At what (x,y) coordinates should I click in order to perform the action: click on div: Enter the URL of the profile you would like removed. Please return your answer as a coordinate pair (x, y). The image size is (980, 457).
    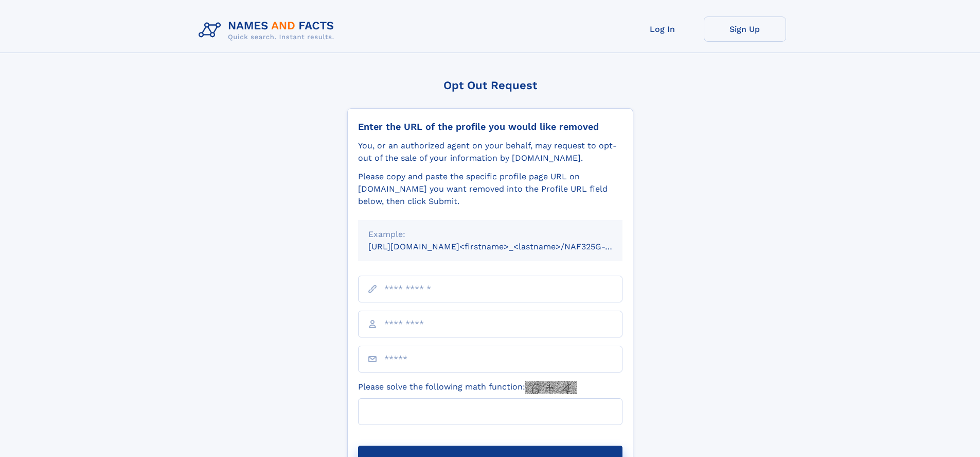
    Looking at the image, I should click on (490, 126).